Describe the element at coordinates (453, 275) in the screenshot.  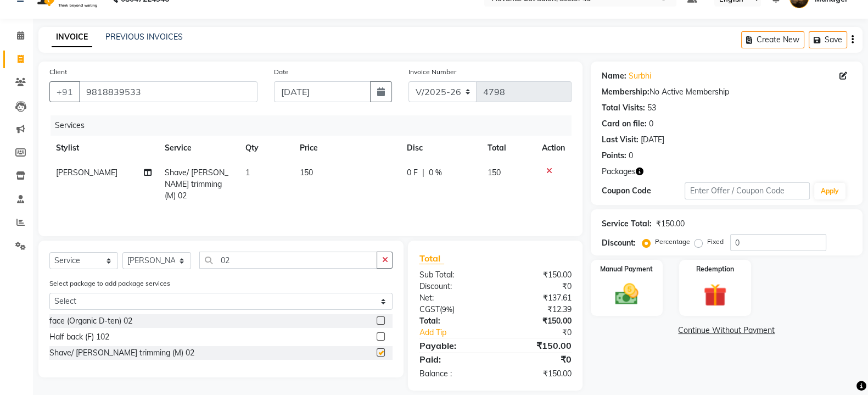
I see `div: Sub Total:` at that location.